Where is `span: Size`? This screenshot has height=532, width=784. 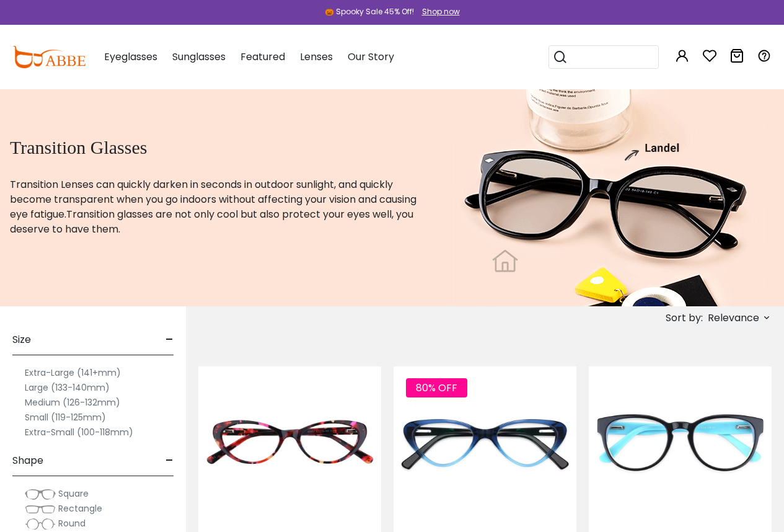 span: Size is located at coordinates (21, 339).